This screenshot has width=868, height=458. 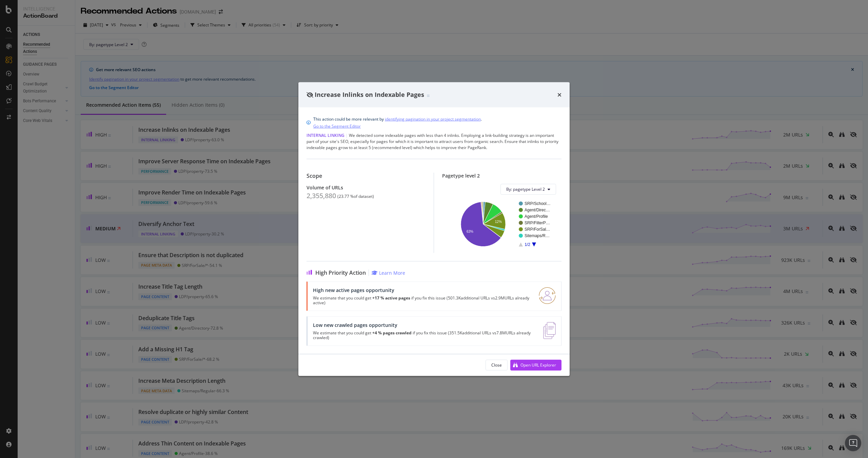 I want to click on button: By: pagetype Level 2, so click(x=528, y=189).